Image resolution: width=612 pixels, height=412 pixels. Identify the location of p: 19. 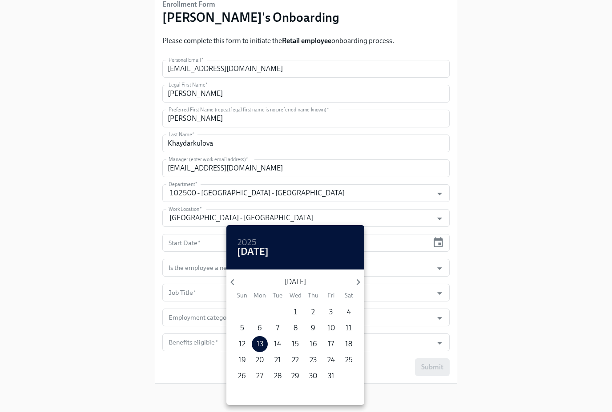
(242, 360).